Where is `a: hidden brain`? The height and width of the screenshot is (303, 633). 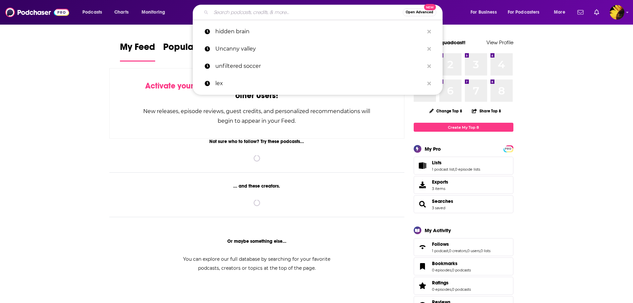 a: hidden brain is located at coordinates (318, 32).